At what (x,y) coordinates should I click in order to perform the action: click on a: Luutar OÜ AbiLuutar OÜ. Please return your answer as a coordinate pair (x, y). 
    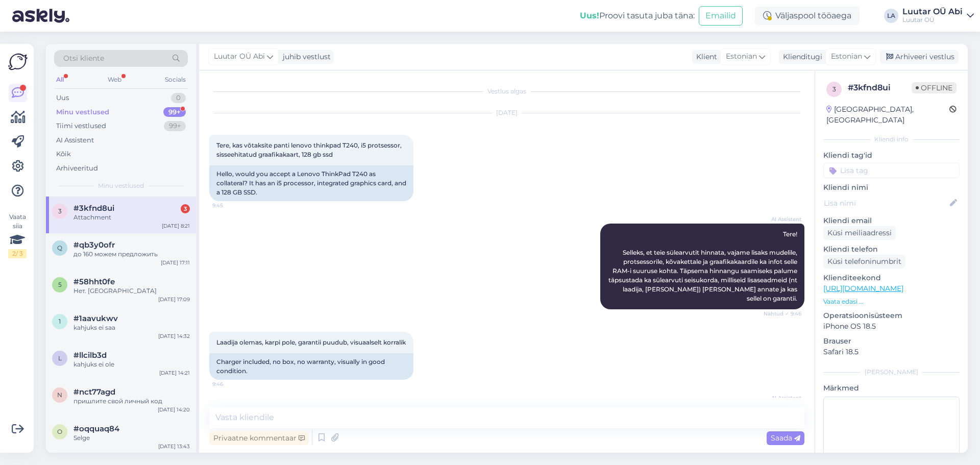
    Looking at the image, I should click on (938, 16).